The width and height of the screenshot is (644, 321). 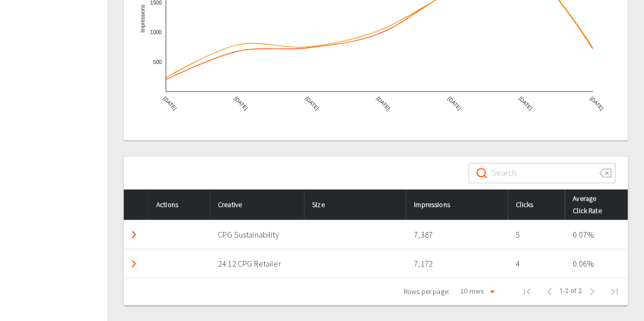 What do you see at coordinates (257, 263) in the screenshot?
I see `p: 24.12 CPG Retailer` at bounding box center [257, 263].